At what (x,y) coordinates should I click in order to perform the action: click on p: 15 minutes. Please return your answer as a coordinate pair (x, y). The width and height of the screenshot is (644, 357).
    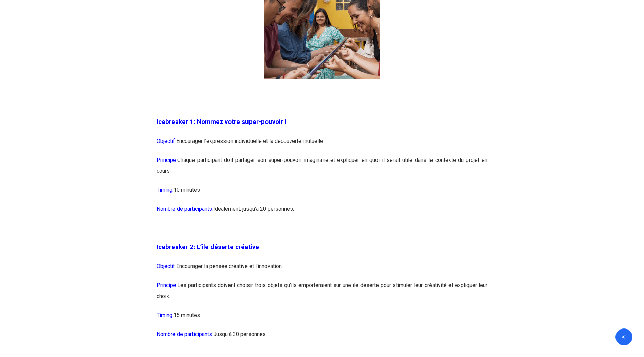
    Looking at the image, I should click on (322, 319).